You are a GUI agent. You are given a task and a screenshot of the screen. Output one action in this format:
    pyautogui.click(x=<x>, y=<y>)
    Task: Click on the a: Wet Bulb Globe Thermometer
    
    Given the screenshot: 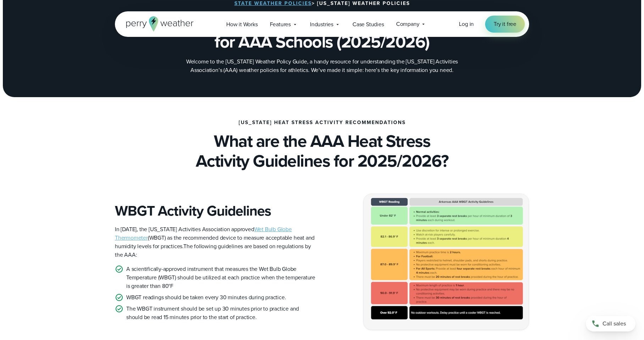 What is the action you would take?
    pyautogui.click(x=203, y=234)
    